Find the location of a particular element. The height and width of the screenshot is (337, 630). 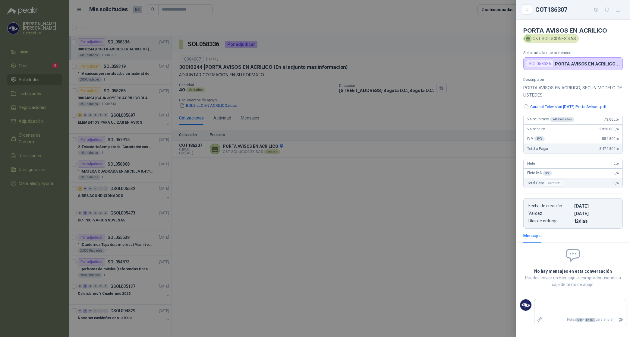

div: 0 % is located at coordinates (548, 173).